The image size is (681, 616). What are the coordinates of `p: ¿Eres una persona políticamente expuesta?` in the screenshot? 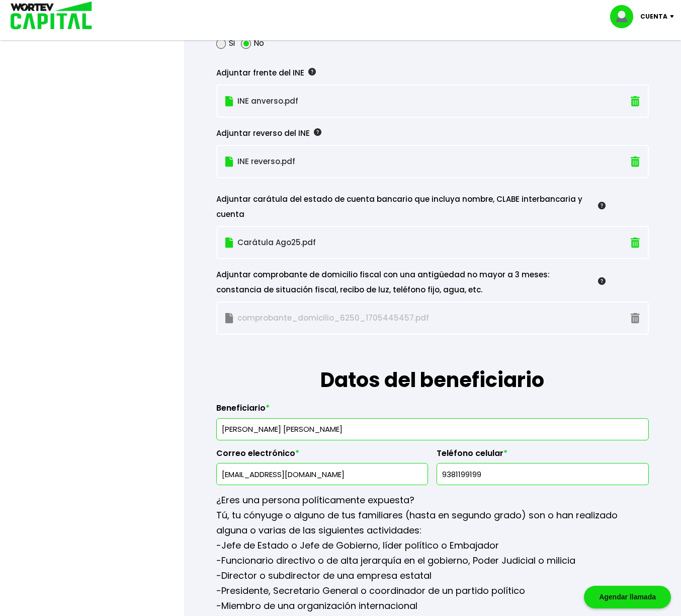 It's located at (433, 500).